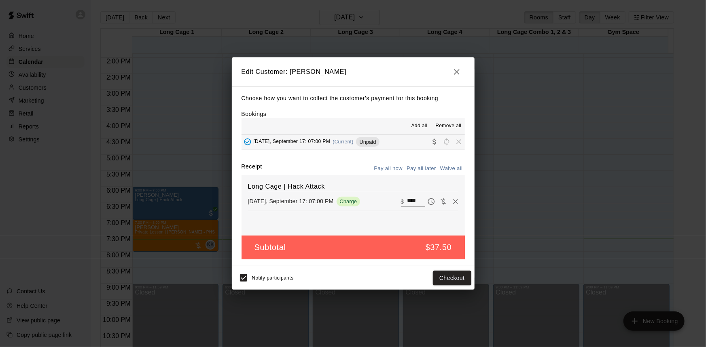 The width and height of the screenshot is (706, 347). I want to click on span: Unpaid, so click(367, 142).